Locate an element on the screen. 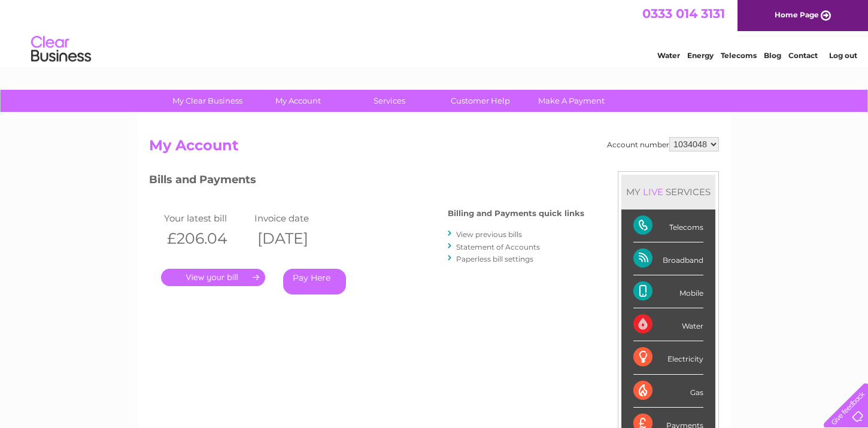 The height and width of the screenshot is (428, 868). a: Contact is located at coordinates (802, 55).